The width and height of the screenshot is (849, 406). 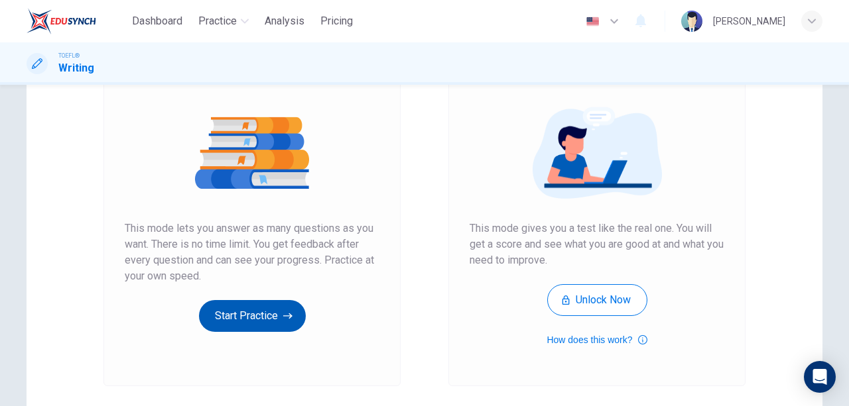 I want to click on a: EduSynch logo, so click(x=76, y=21).